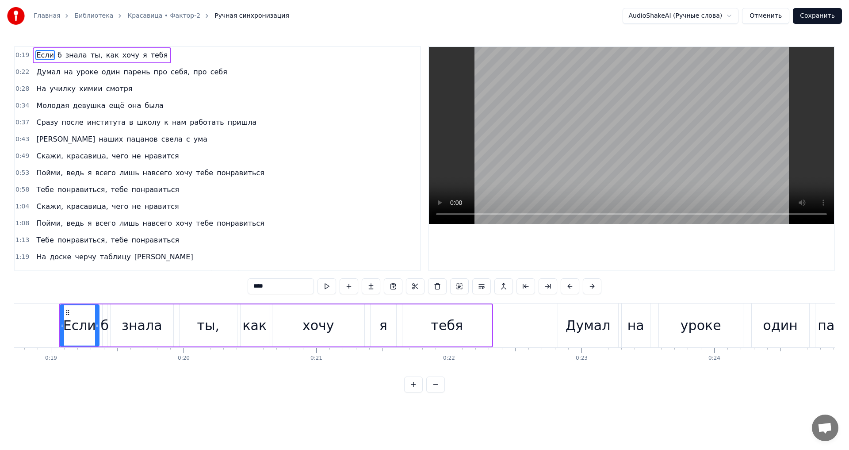 The image size is (849, 450). What do you see at coordinates (62, 88) in the screenshot?
I see `span: училку` at bounding box center [62, 88].